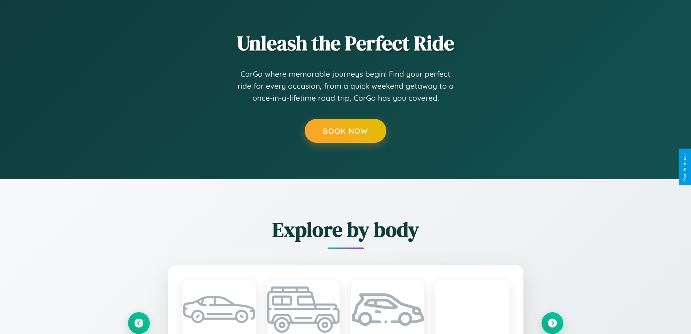  What do you see at coordinates (346, 229) in the screenshot?
I see `h2: Explore by body` at bounding box center [346, 229].